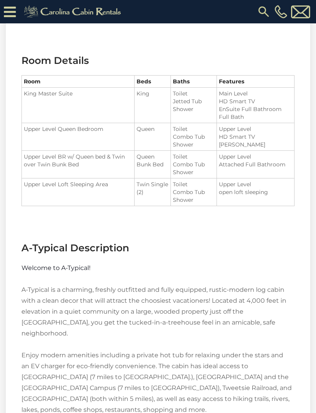 The image size is (316, 413). Describe the element at coordinates (143, 94) in the screenshot. I see `span: King` at that location.